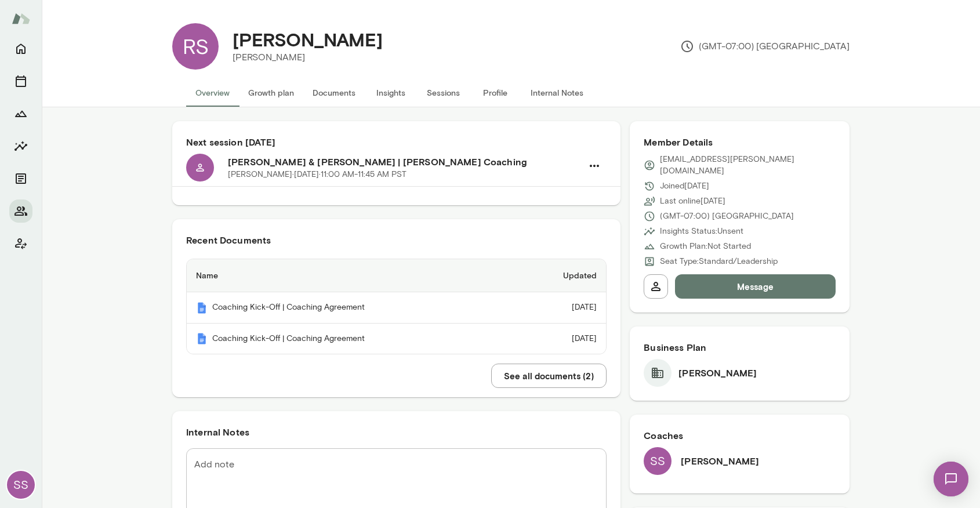 This screenshot has width=980, height=508. I want to click on button: Growth Plan, so click(21, 114).